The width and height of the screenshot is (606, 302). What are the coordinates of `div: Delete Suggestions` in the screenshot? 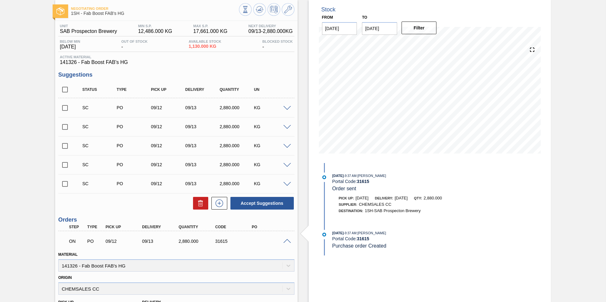 It's located at (199, 204).